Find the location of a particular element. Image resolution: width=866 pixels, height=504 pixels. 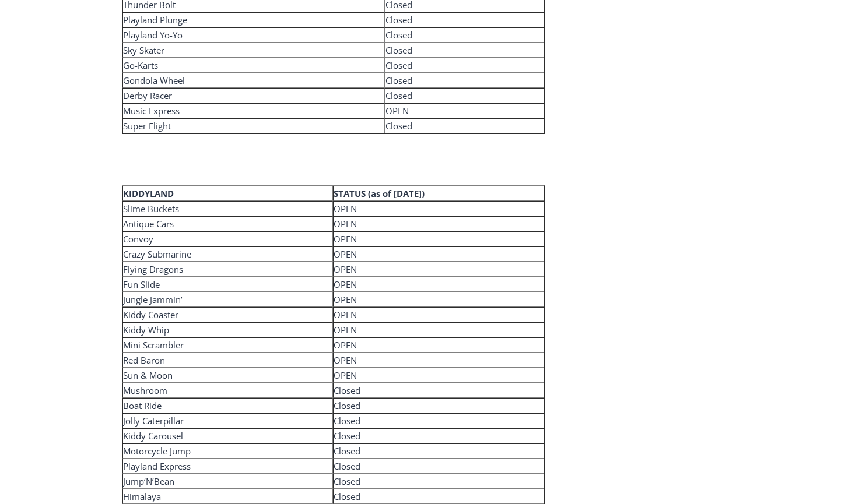

td: Sky Skater is located at coordinates (254, 50).